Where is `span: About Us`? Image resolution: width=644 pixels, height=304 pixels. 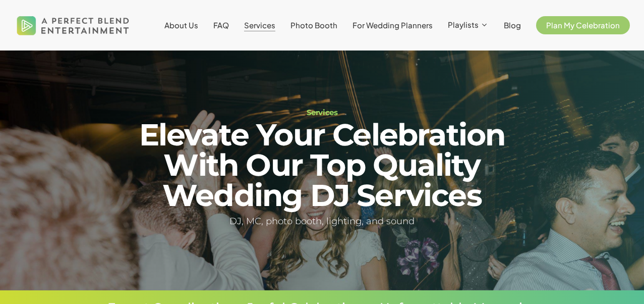 span: About Us is located at coordinates (181, 25).